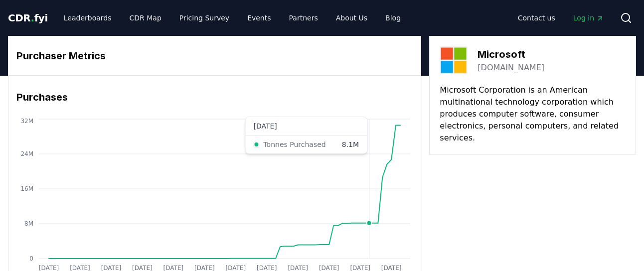 Image resolution: width=644 pixels, height=271 pixels. What do you see at coordinates (215, 56) in the screenshot?
I see `h3: Purchaser Metrics` at bounding box center [215, 56].